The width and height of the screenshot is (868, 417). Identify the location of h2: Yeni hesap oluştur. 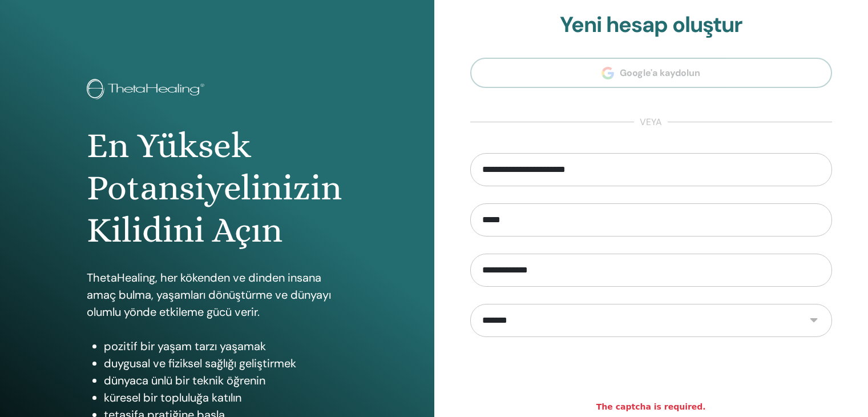
(651, 25).